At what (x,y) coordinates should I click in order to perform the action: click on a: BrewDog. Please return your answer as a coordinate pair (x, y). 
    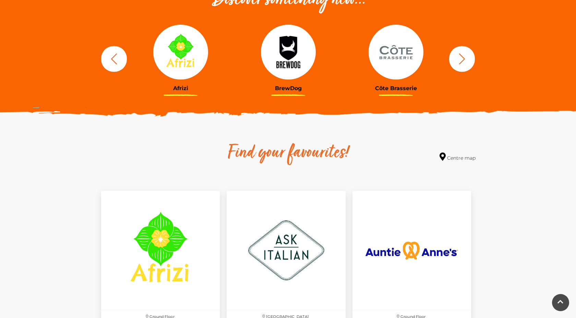
    Looking at the image, I should click on (288, 58).